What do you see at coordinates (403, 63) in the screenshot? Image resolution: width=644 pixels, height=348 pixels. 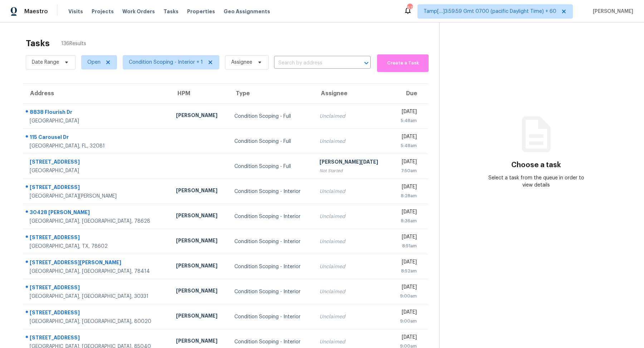 I see `button: Create a Task` at bounding box center [403, 63].